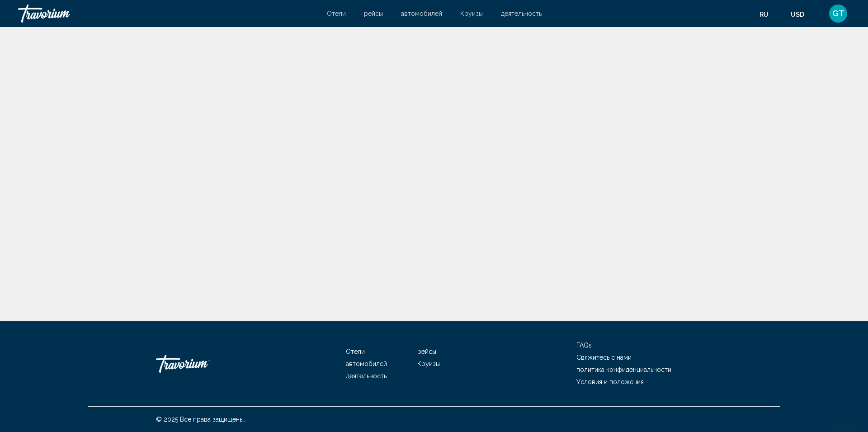  Describe the element at coordinates (200, 419) in the screenshot. I see `span: © 2025 Все права защищены.` at that location.